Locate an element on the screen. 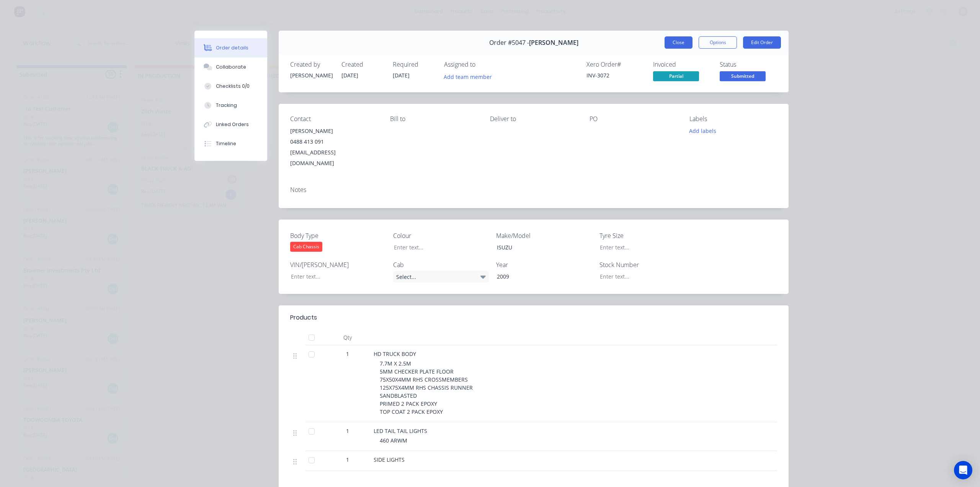  div: Deliver to is located at coordinates (534, 119).